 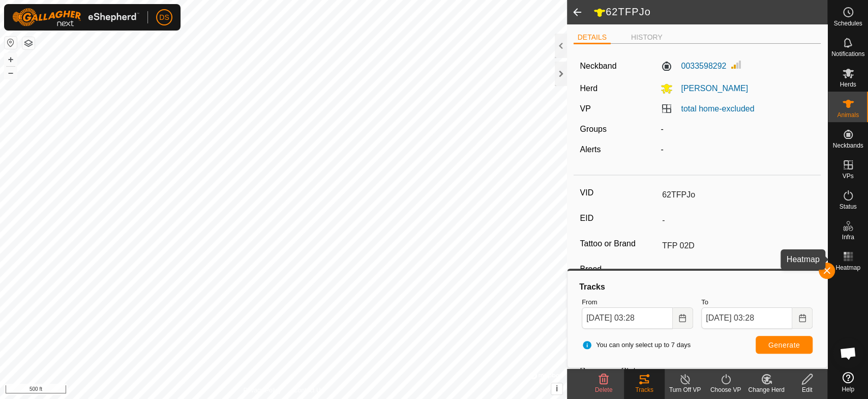 What do you see at coordinates (717, 108) in the screenshot?
I see `a: total home-excluded` at bounding box center [717, 108].